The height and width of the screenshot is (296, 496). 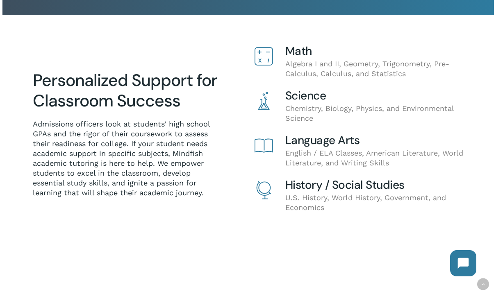 What do you see at coordinates (379, 141) in the screenshot?
I see `h4: Language Arts` at bounding box center [379, 141].